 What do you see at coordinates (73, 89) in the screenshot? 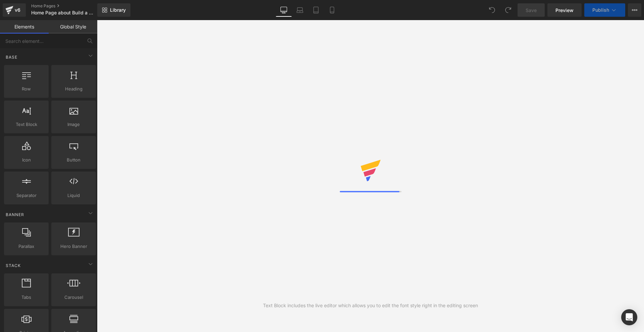
I see `span: Heading` at bounding box center [73, 89].